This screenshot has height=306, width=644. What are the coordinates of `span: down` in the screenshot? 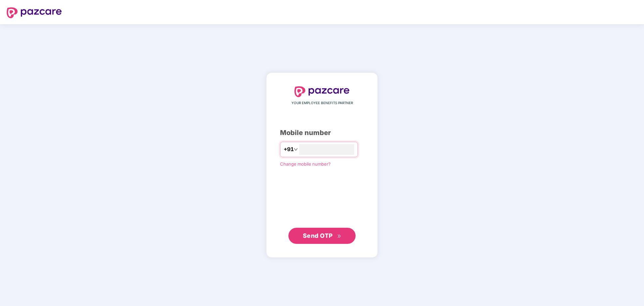 It's located at (296, 150).